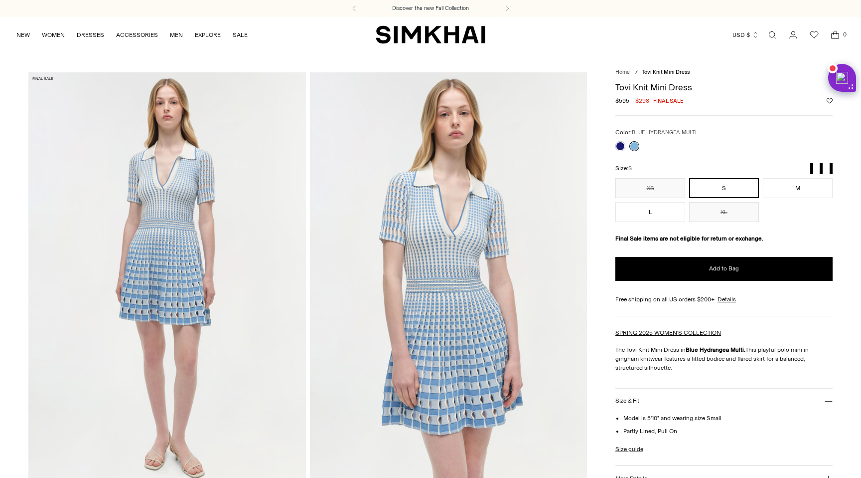 This screenshot has height=478, width=861. I want to click on a: DRESSES, so click(90, 35).